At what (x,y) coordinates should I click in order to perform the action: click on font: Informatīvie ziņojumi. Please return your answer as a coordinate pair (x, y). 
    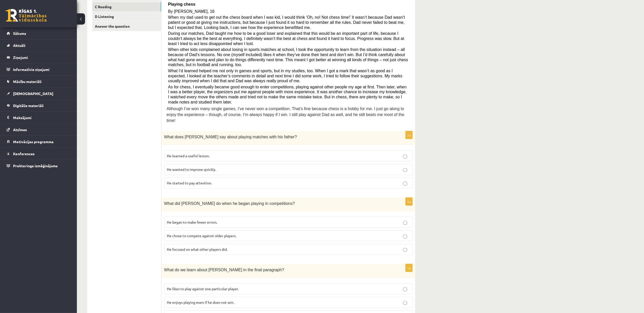
    Looking at the image, I should click on (31, 69).